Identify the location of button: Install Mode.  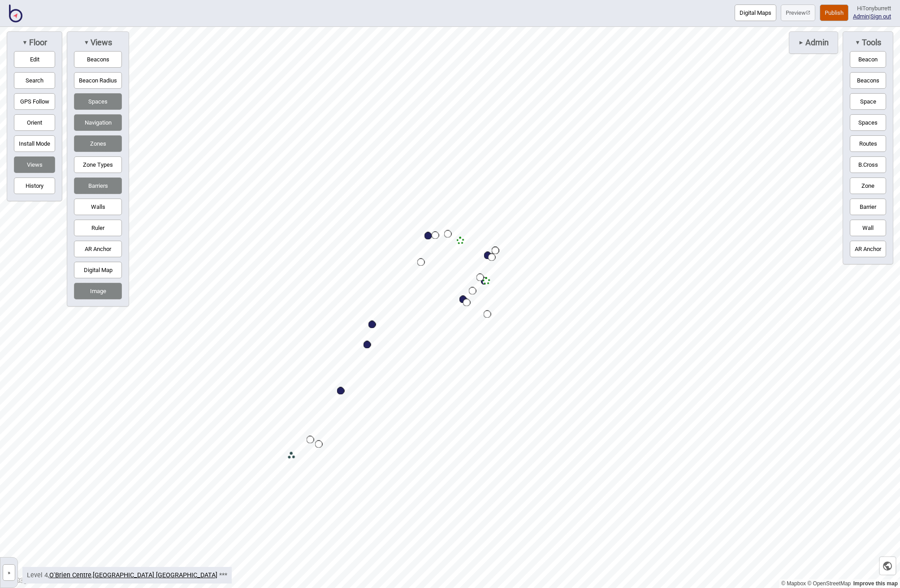
(35, 143).